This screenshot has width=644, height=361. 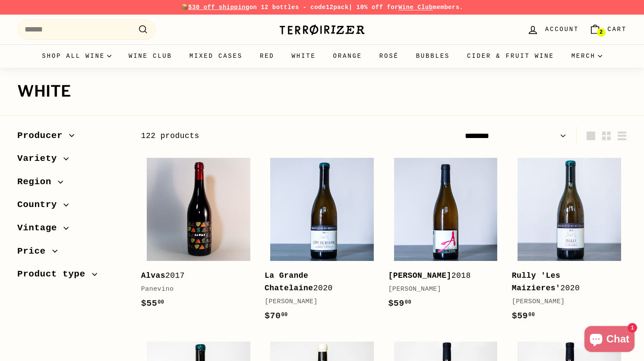 What do you see at coordinates (154, 275) in the screenshot?
I see `b: Alvas` at bounding box center [154, 275].